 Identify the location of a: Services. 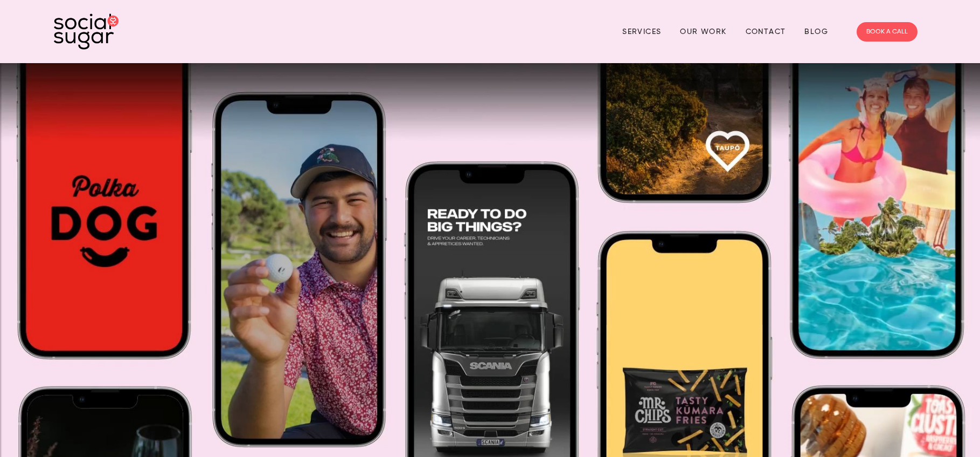
(642, 31).